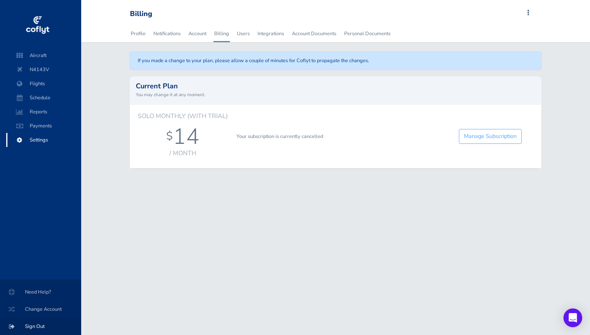 This screenshot has width=590, height=335. What do you see at coordinates (183, 116) in the screenshot?
I see `h6: Solo Monthly (with Trial)` at bounding box center [183, 116].